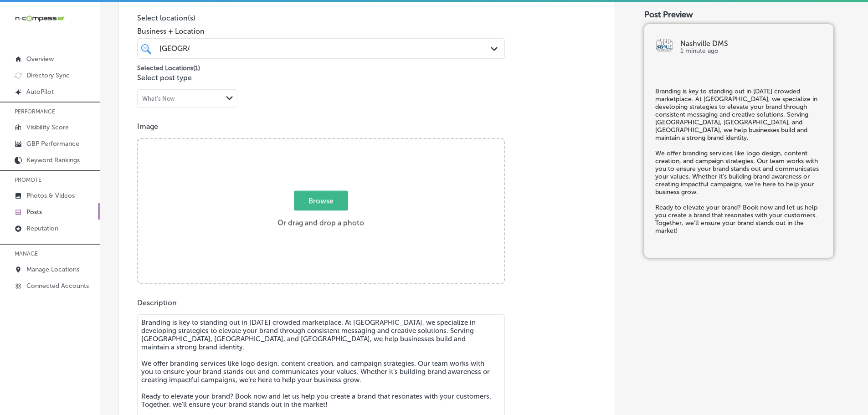  I want to click on div: What's New, so click(158, 98).